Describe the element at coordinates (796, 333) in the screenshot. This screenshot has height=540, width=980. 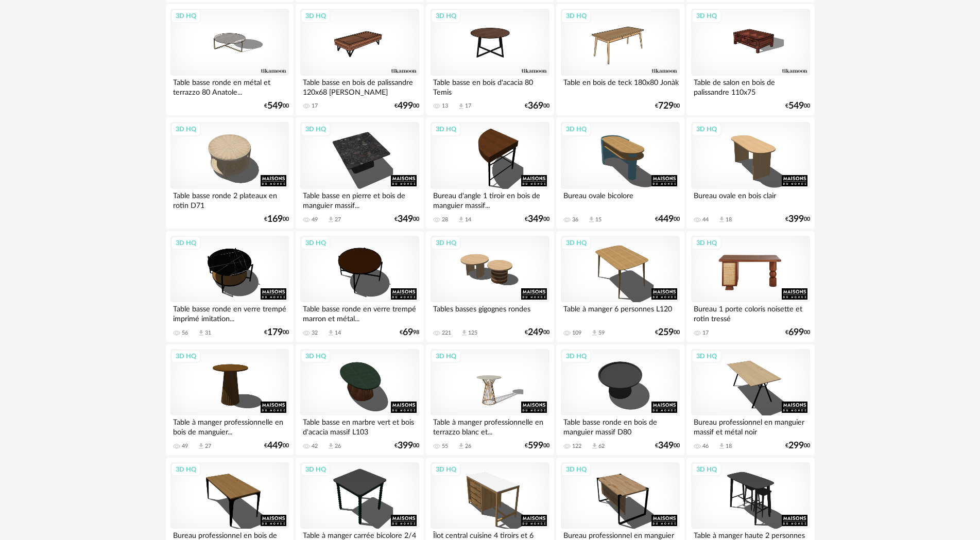
I see `span: 699` at that location.